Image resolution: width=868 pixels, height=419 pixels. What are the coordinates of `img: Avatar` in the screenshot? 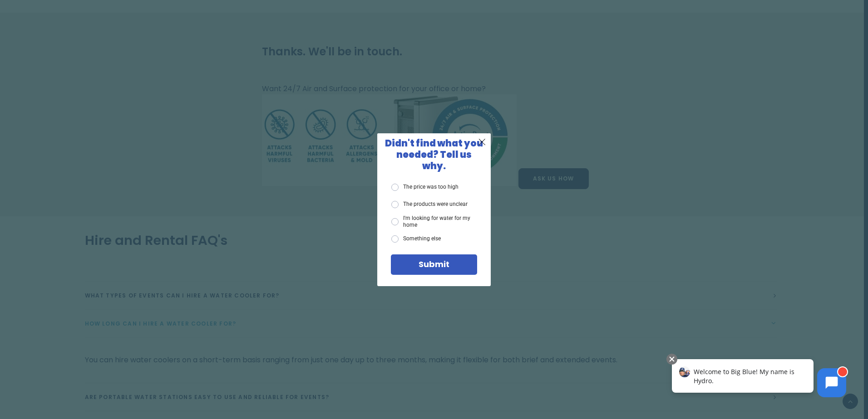 It's located at (22, 20).